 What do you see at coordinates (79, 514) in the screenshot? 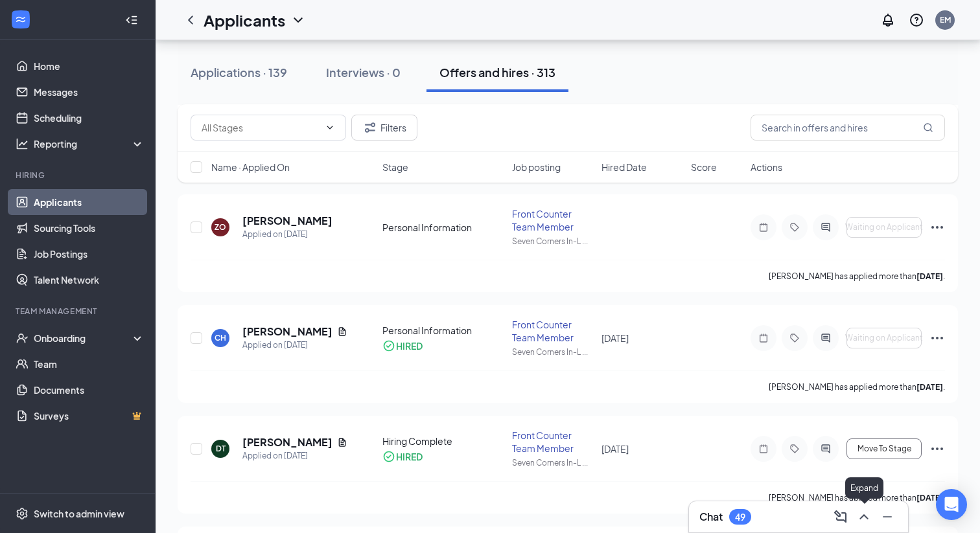
I see `div: Switch to admin view` at bounding box center [79, 514].